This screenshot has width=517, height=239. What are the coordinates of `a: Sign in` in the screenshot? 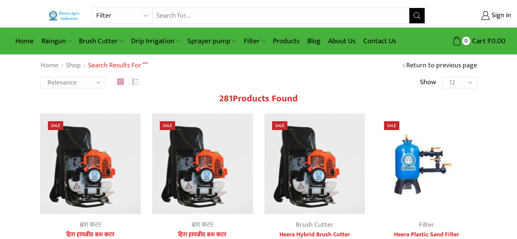 It's located at (473, 16).